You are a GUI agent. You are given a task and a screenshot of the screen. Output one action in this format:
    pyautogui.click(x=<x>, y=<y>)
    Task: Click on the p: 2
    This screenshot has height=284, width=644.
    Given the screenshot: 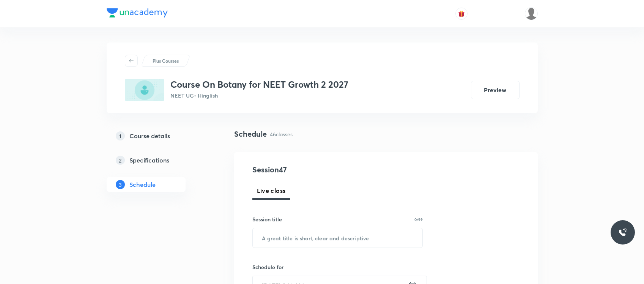 What is the action you would take?
    pyautogui.click(x=120, y=160)
    